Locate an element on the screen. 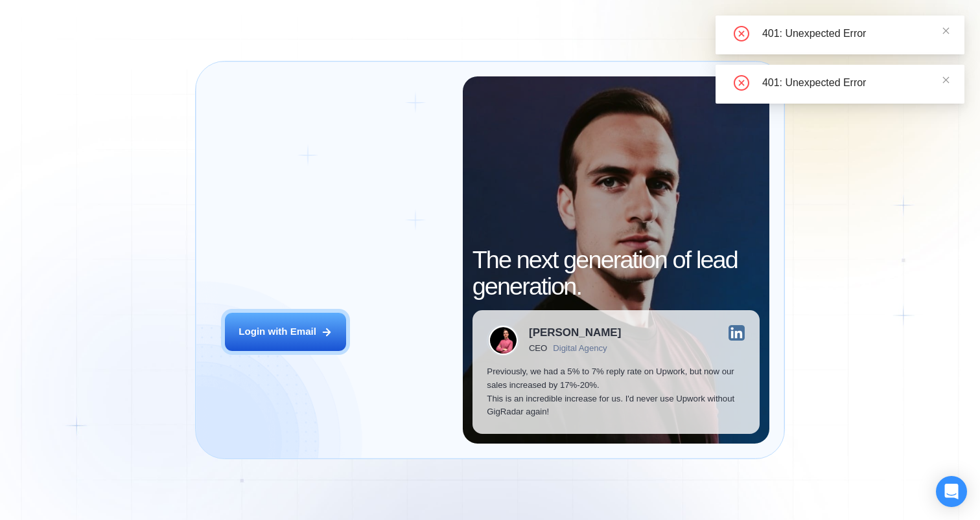 This screenshot has height=520, width=980. button: Login with Email is located at coordinates (285, 332).